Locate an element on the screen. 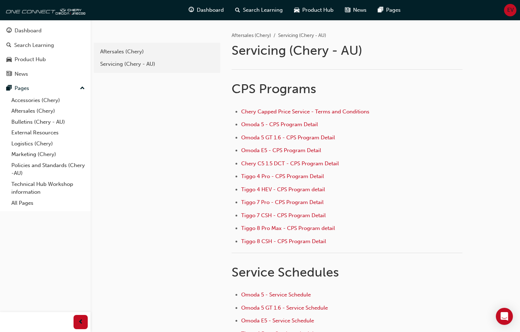  span: Product Hub is located at coordinates (318, 10).